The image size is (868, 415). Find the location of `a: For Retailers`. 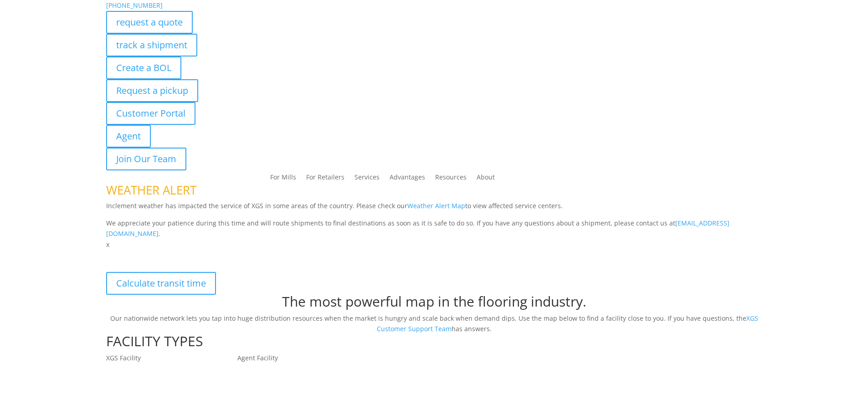

a: For Retailers is located at coordinates (325, 179).